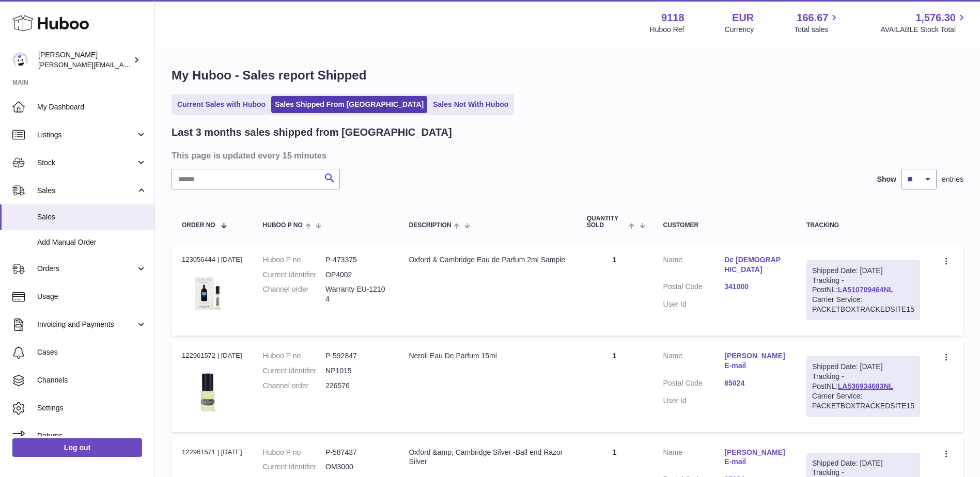  Describe the element at coordinates (923, 30) in the screenshot. I see `span: AVAILABLE Stock Total` at that location.